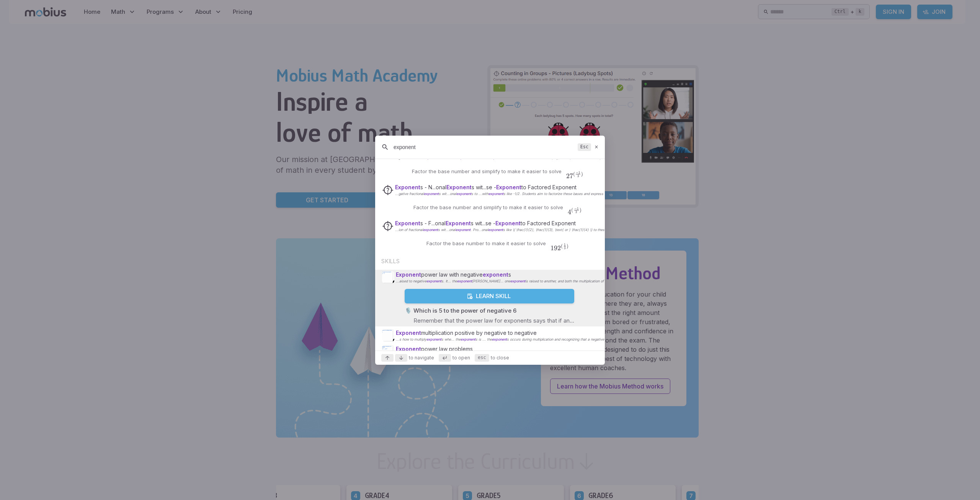 The width and height of the screenshot is (980, 500). What do you see at coordinates (631, 349) in the screenshot?
I see `p: power law problems` at bounding box center [631, 349].